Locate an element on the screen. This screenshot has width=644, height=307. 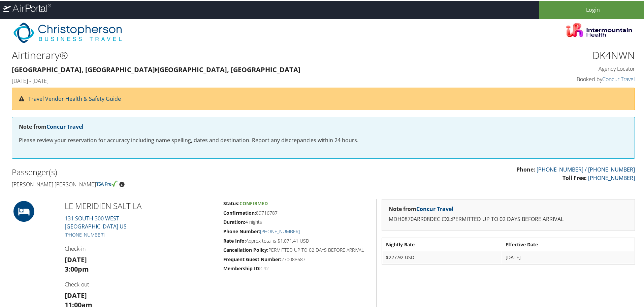
h5: 270088687 is located at coordinates (297, 259).